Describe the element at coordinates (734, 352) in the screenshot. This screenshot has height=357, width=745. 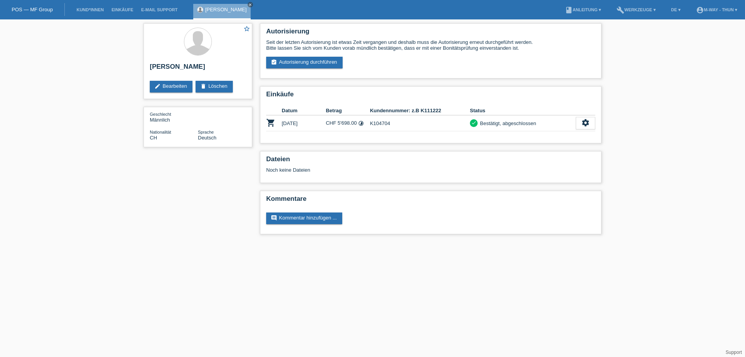
I see `a: Support` at that location.